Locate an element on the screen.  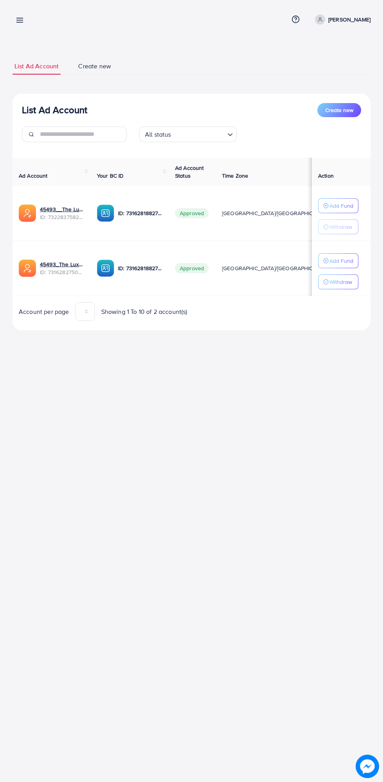
button: Create new is located at coordinates (339, 110).